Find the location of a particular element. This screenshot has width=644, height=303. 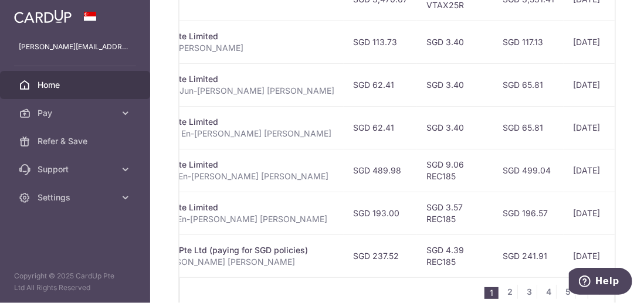

span: Settings is located at coordinates (76, 197).